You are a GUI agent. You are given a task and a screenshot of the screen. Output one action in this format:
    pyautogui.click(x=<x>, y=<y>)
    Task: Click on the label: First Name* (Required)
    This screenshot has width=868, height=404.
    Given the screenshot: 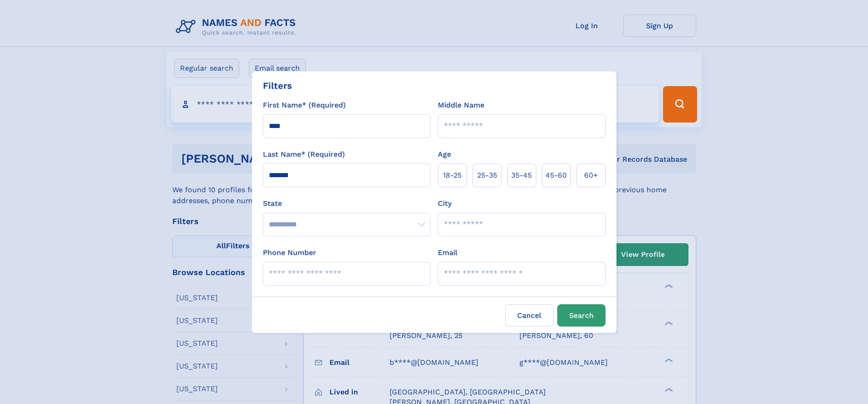 What is the action you would take?
    pyautogui.click(x=304, y=105)
    